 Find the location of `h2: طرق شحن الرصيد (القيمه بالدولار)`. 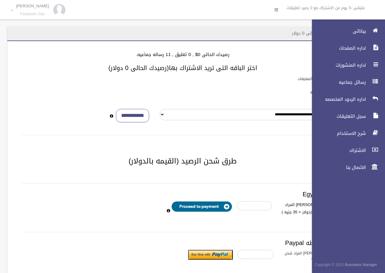

h2: طرق شحن الرصيد (القيمه بالدولار) is located at coordinates (183, 161).